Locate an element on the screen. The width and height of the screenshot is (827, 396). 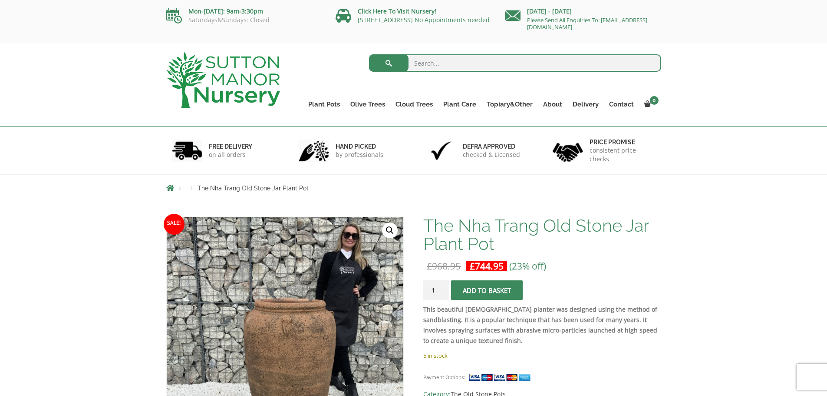
h6: Defra approved is located at coordinates (492, 146).